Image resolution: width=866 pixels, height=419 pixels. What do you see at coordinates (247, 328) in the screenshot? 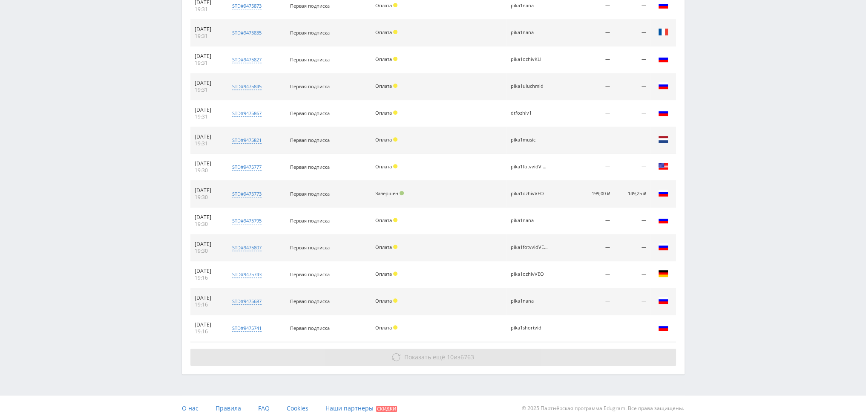
I see `div: std#9475741` at bounding box center [247, 328].